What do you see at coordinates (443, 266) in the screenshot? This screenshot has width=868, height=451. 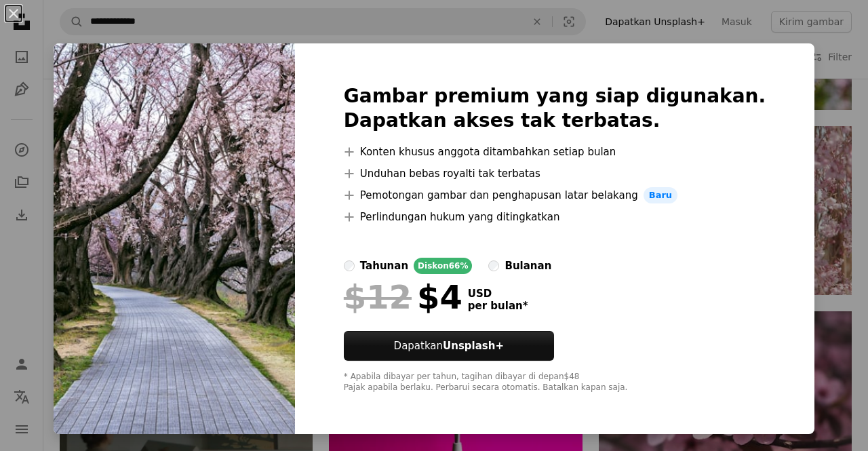 I see `div: Diskon 66%` at bounding box center [443, 266].